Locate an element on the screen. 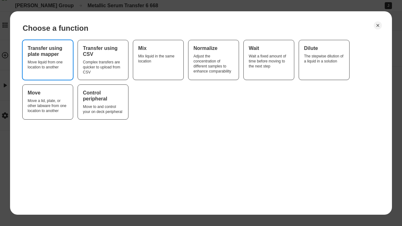 The height and width of the screenshot is (226, 402). button: WaitWait a fixed amount of time before moving to the next step is located at coordinates (269, 60).